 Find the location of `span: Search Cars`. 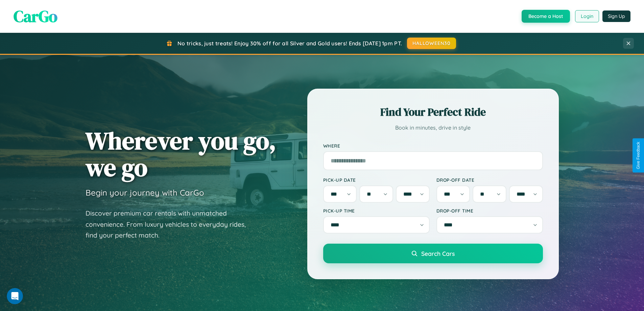

span: Search Cars is located at coordinates (438, 253).